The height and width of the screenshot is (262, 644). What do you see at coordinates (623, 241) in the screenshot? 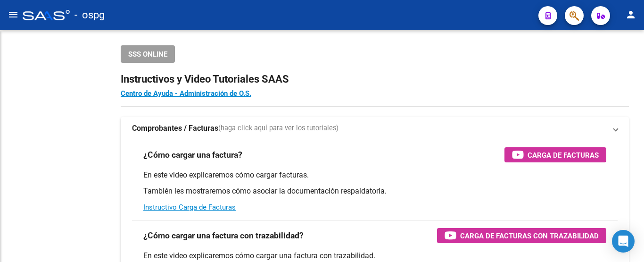
I see `div: Open Intercom Messenger` at bounding box center [623, 241].